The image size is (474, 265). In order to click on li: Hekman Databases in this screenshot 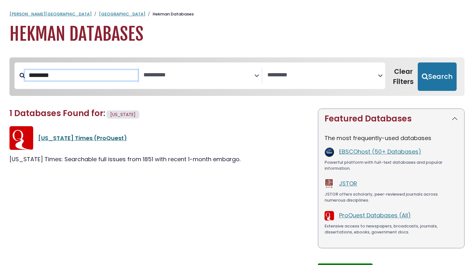, I will do `click(169, 14)`.